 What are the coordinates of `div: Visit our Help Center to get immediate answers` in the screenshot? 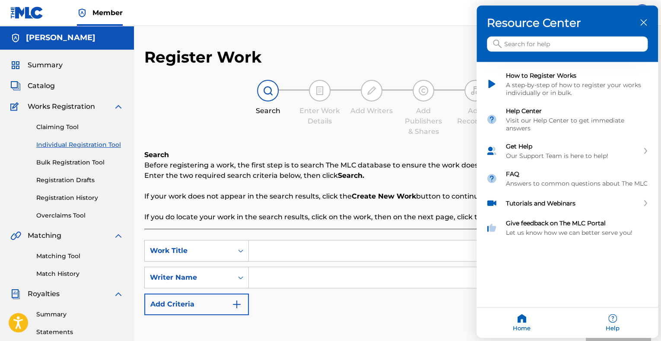 It's located at (577, 124).